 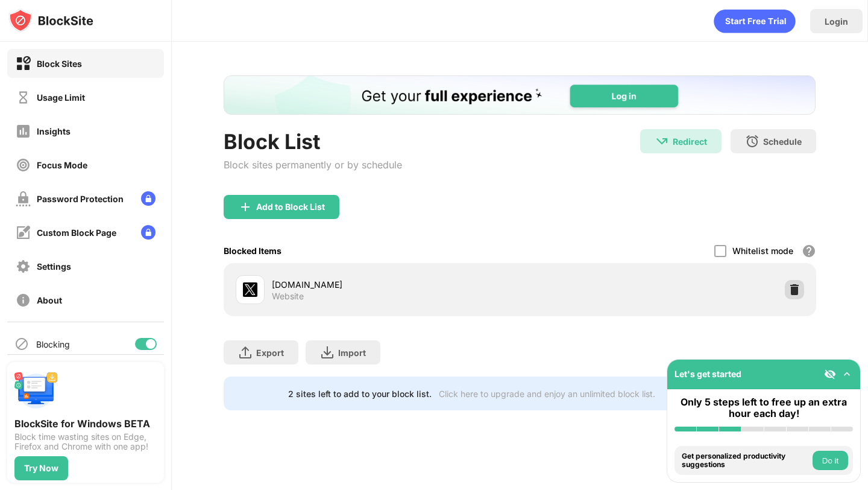 I want to click on div: Blocked Items, so click(x=253, y=250).